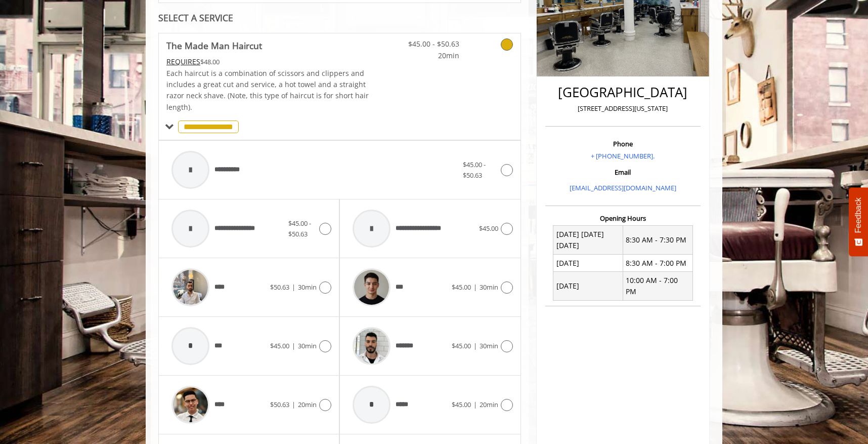 The image size is (868, 444). I want to click on div: $48.00, so click(268, 62).